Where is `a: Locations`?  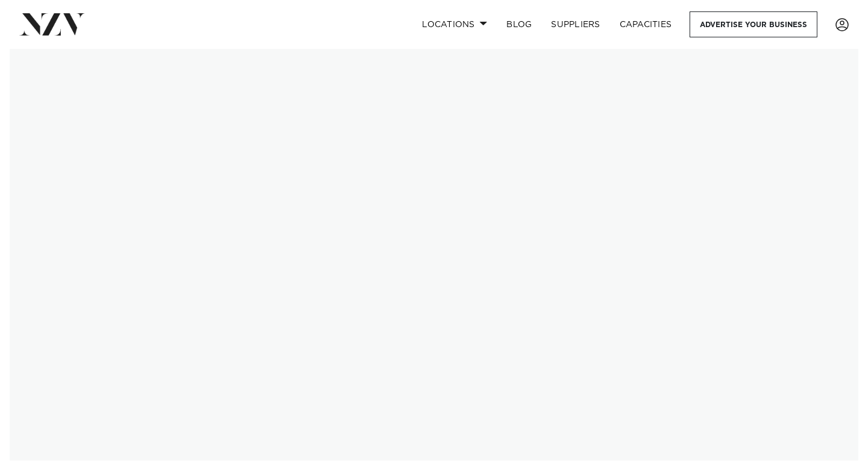 a: Locations is located at coordinates (455, 24).